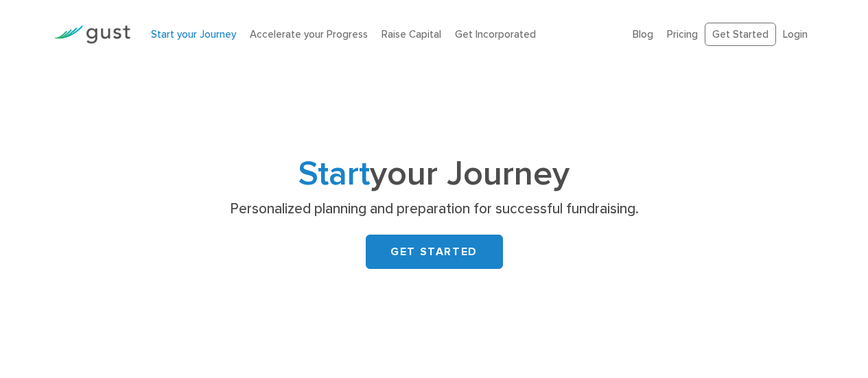 The image size is (868, 378). Describe the element at coordinates (682, 34) in the screenshot. I see `a: Pricing` at that location.